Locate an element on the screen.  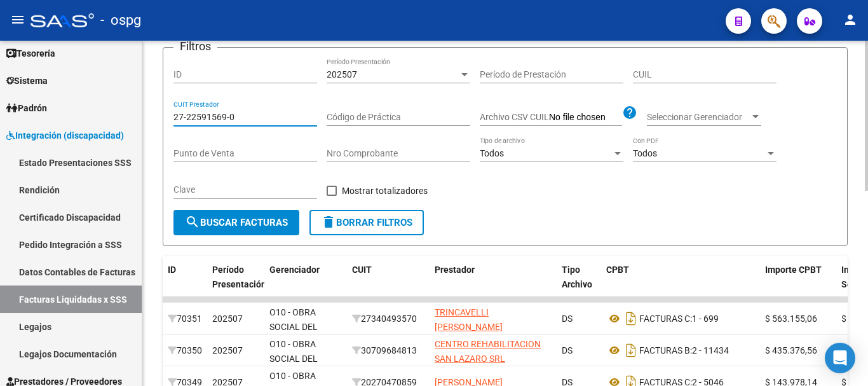
mat-icon: menu is located at coordinates (18, 20).